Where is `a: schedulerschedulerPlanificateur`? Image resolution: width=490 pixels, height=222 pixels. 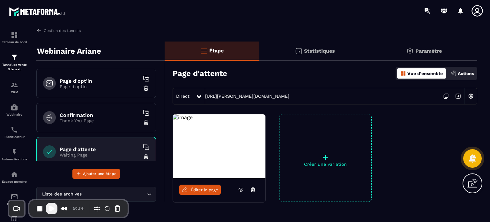 a: schedulerschedulerPlanificateur is located at coordinates (14, 132).